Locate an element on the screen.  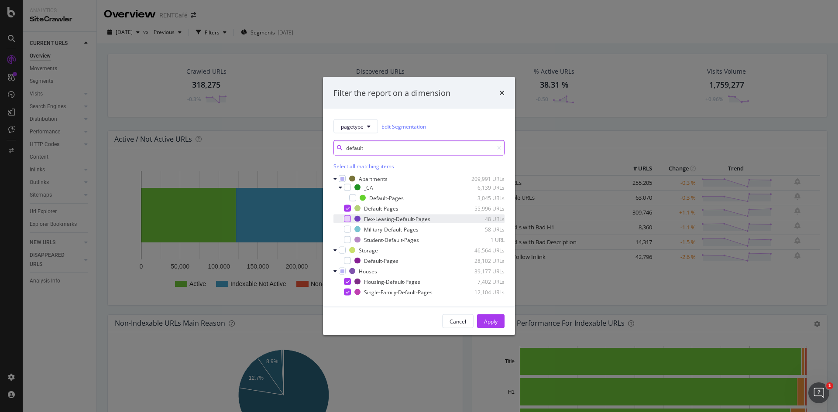
div: Flex-Leasing-Default-Pages is located at coordinates (397, 219).